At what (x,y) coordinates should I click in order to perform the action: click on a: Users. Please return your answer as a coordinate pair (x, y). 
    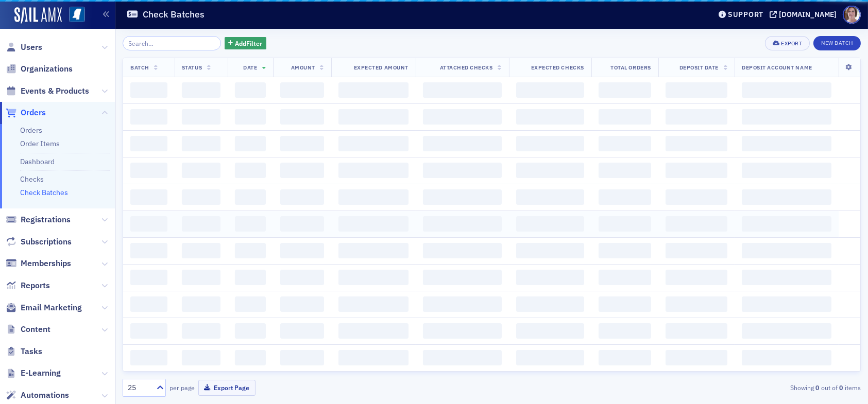
    Looking at the image, I should click on (24, 47).